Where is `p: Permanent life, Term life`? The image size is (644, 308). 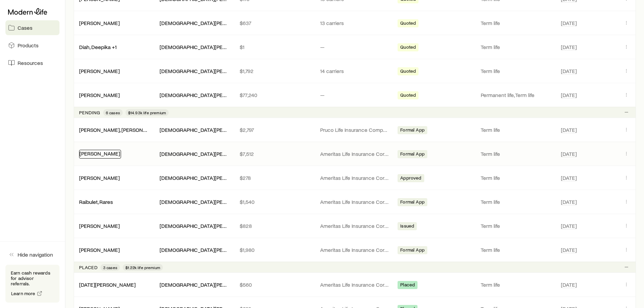
p: Permanent life, Term life is located at coordinates (515, 95).